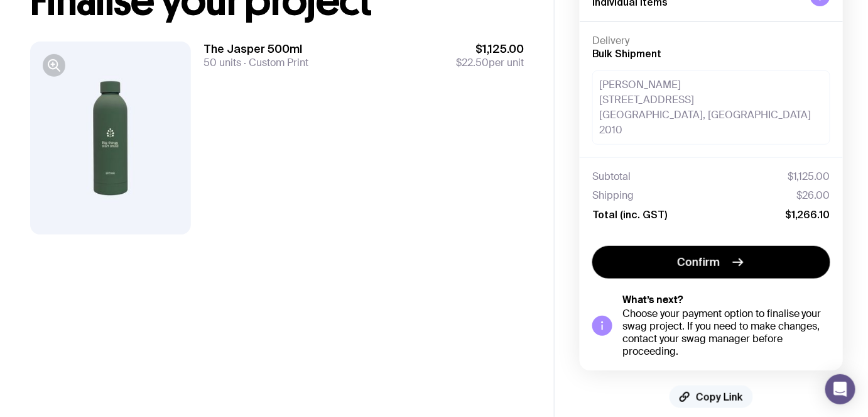 The width and height of the screenshot is (868, 417). Describe the element at coordinates (726, 332) in the screenshot. I see `div: Choose your payment option to finalise your swag project. If you need to make changes, contact yo...` at that location.